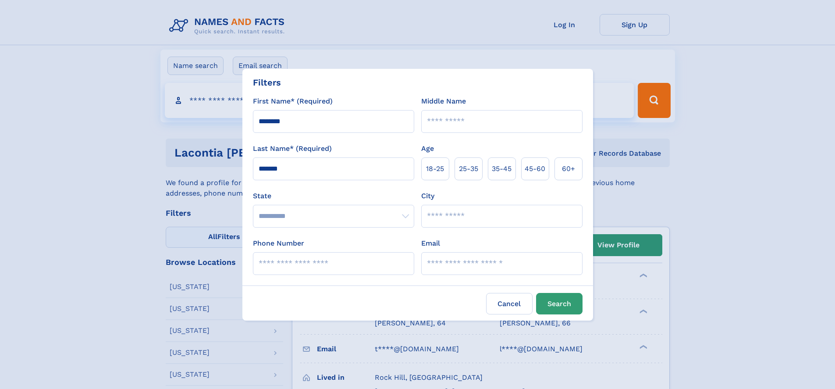 This screenshot has width=835, height=389. Describe the element at coordinates (428, 196) in the screenshot. I see `label: City` at that location.